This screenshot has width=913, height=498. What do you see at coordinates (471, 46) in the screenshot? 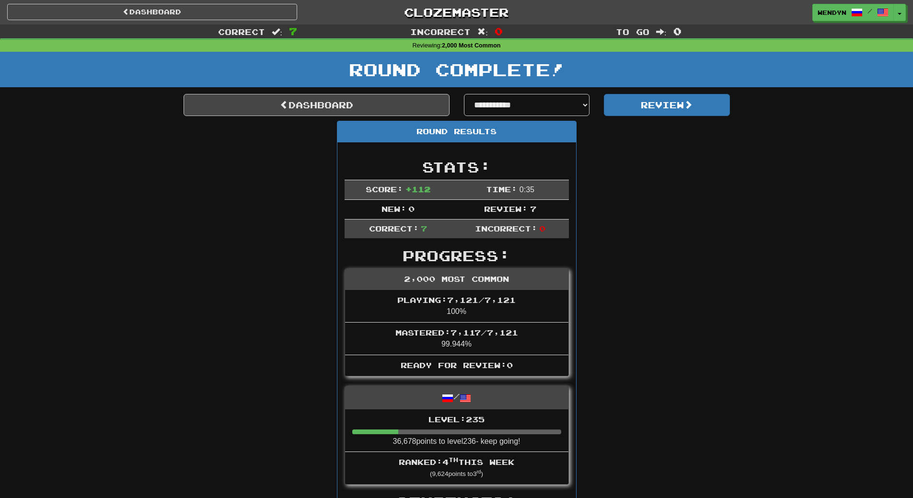
I see `strong: 2,000 Most Common` at bounding box center [471, 46].